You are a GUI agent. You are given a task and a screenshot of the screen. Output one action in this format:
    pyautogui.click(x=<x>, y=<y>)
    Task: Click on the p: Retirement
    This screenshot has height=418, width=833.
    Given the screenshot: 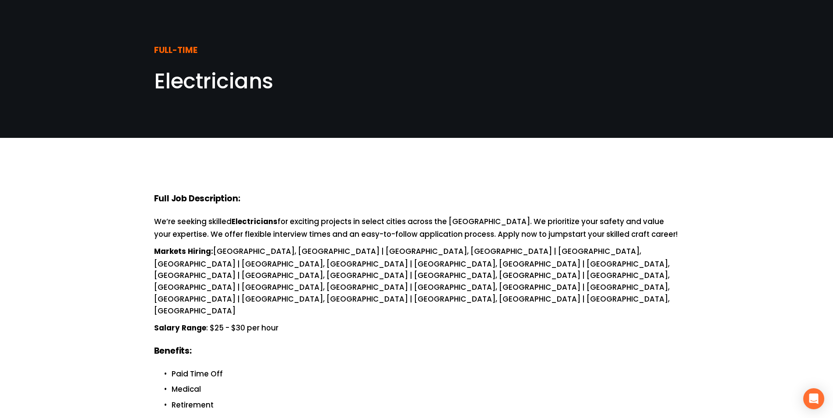 What is the action you would take?
    pyautogui.click(x=425, y=405)
    